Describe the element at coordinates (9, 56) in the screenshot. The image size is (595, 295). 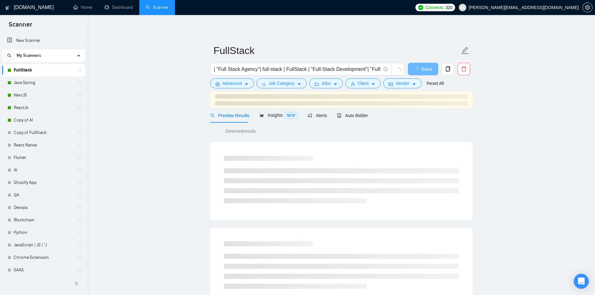
I see `button: search` at that location.